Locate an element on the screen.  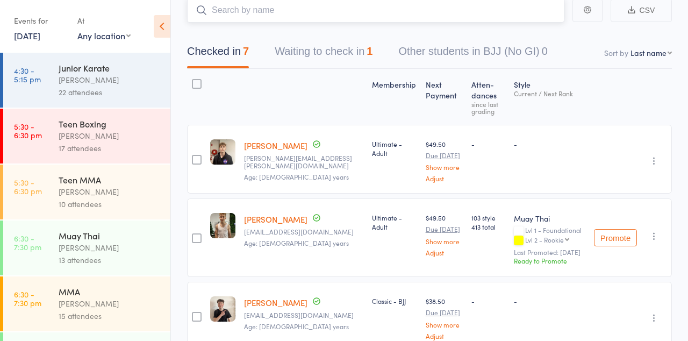
img: image1731993919.png is located at coordinates (223, 225).